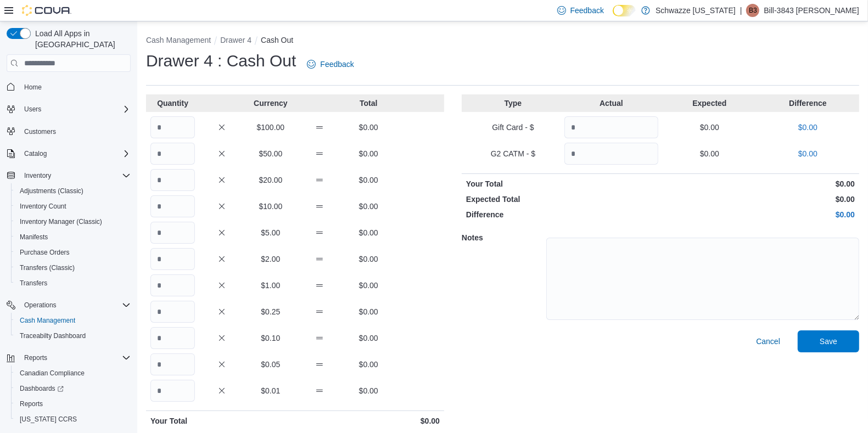 The image size is (868, 433). I want to click on img: Cova, so click(47, 10).